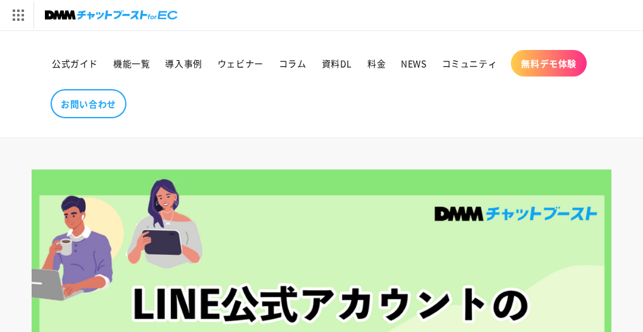  Describe the element at coordinates (376, 63) in the screenshot. I see `a: 料金` at that location.